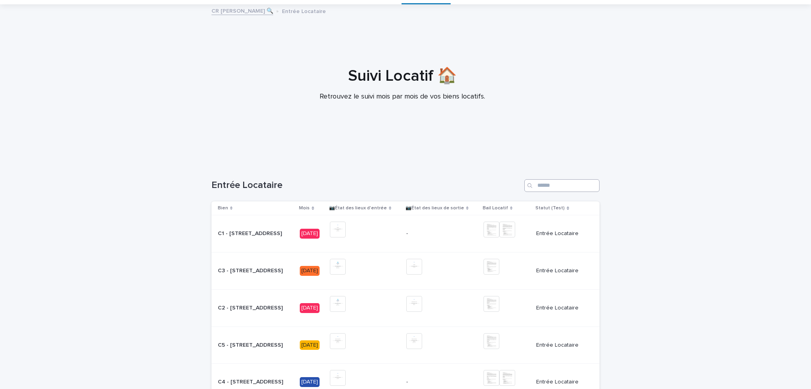 Image resolution: width=811 pixels, height=389 pixels. What do you see at coordinates (402, 76) in the screenshot?
I see `h1: Suivi Locatif 🏠` at bounding box center [402, 76].